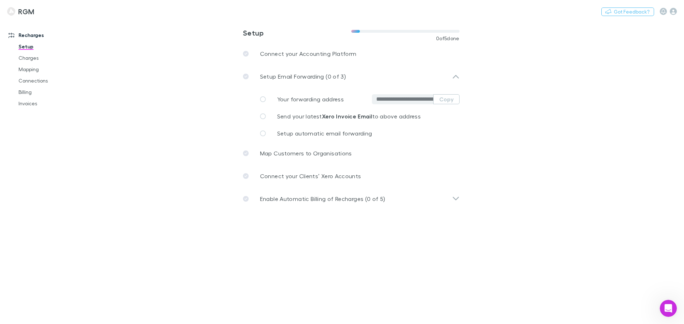 This screenshot has width=684, height=324. Describe the element at coordinates (306, 154) in the screenshot. I see `p: Map Customers to Organisations` at that location.